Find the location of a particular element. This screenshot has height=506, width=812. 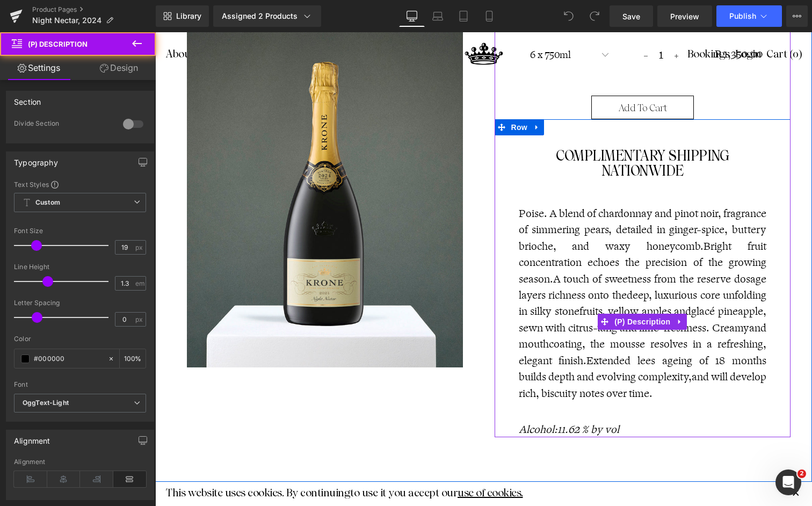

div: Assigned 2 Products is located at coordinates (267, 16).